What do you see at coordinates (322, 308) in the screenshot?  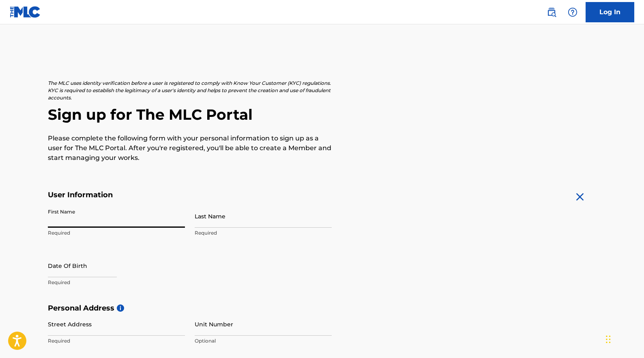 I see `h5: Personal Address` at bounding box center [322, 308].